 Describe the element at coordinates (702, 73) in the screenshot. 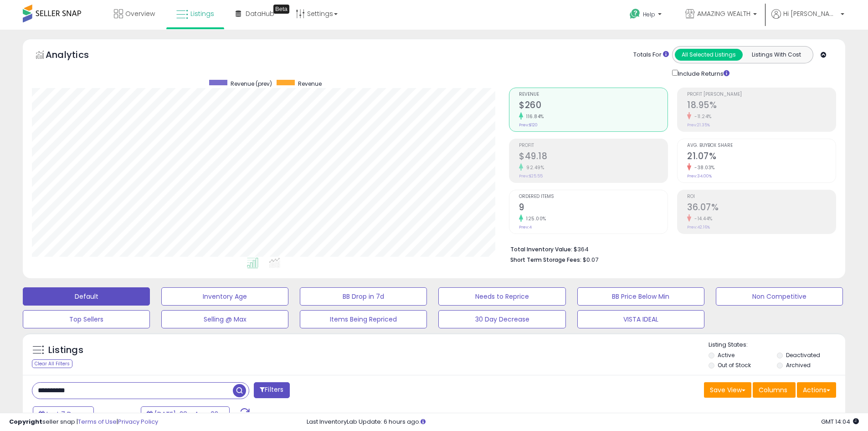

I see `div: Include Returns` at that location.